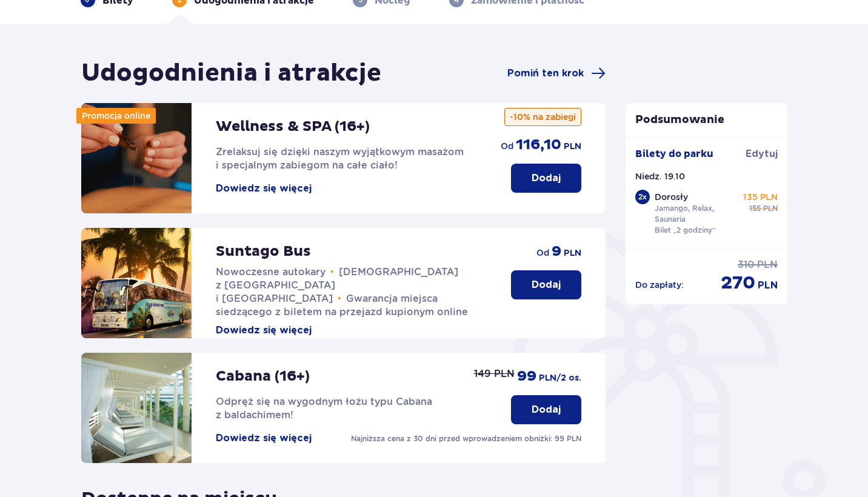 This screenshot has height=497, width=868. I want to click on span: Nowoczesne autokary, so click(270, 272).